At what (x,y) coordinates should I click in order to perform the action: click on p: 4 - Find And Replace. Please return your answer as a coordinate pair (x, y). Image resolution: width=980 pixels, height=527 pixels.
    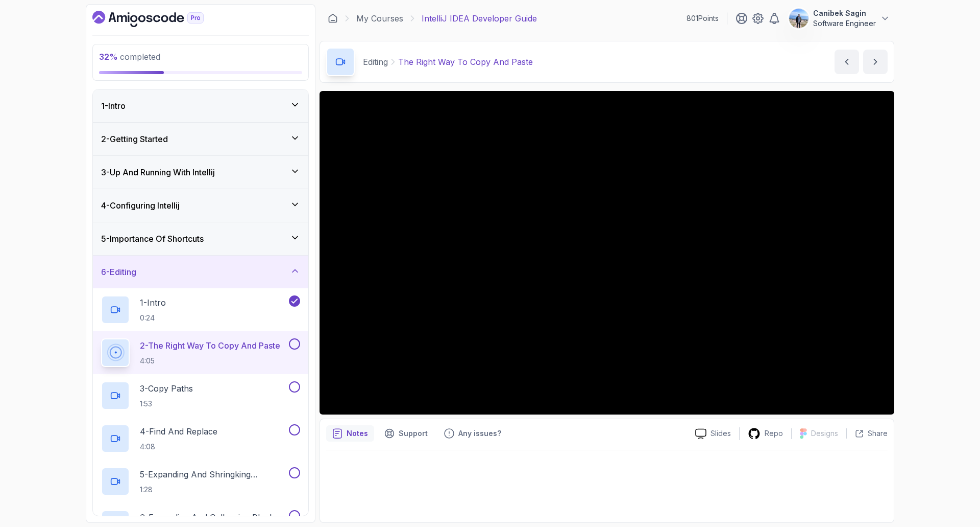
    Looking at the image, I should click on (179, 431).